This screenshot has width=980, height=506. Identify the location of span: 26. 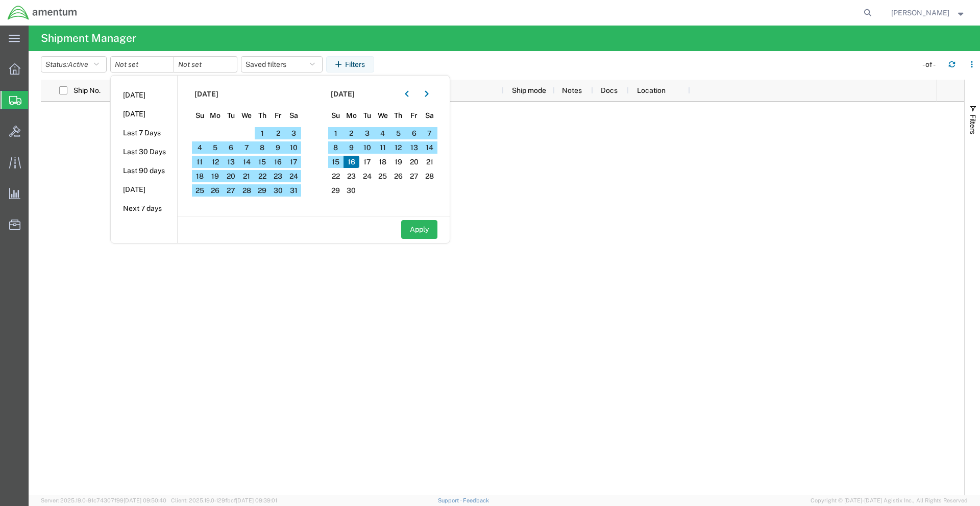
(215, 191).